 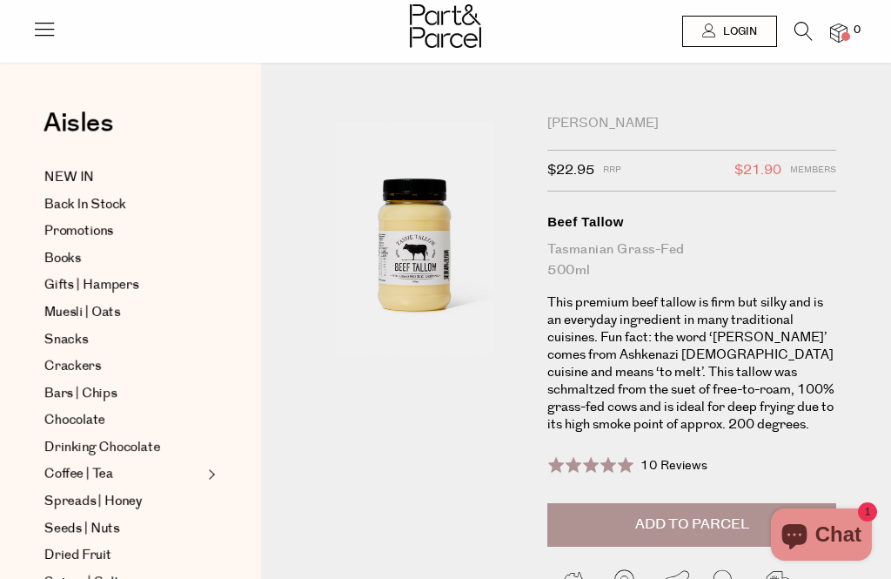 What do you see at coordinates (124, 393) in the screenshot?
I see `a: Bars | Chips` at bounding box center [124, 393].